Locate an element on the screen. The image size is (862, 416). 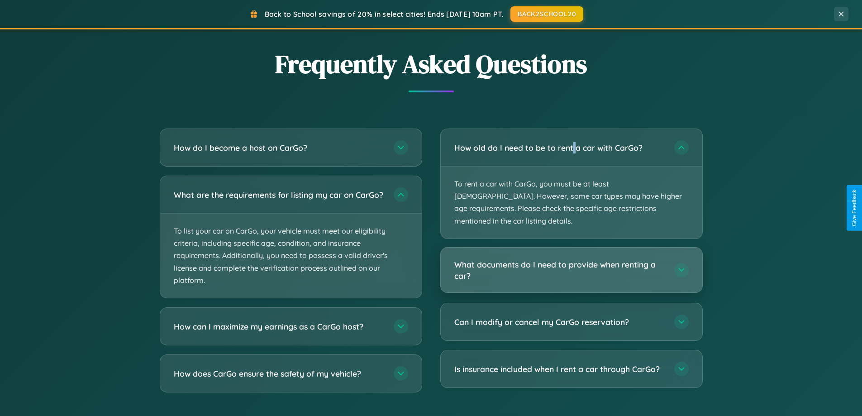
h3: Is insurance included when I rent a car through CarGo? is located at coordinates (560, 369).